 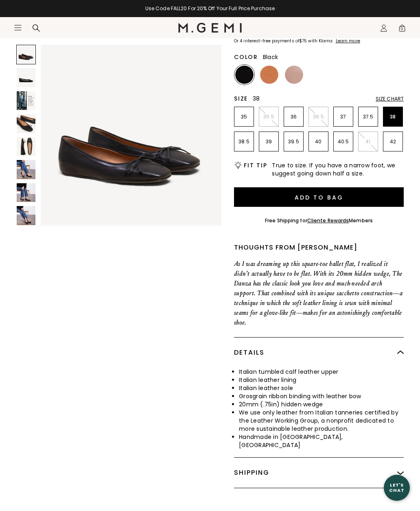 I want to click on p: 38.5, so click(x=244, y=142).